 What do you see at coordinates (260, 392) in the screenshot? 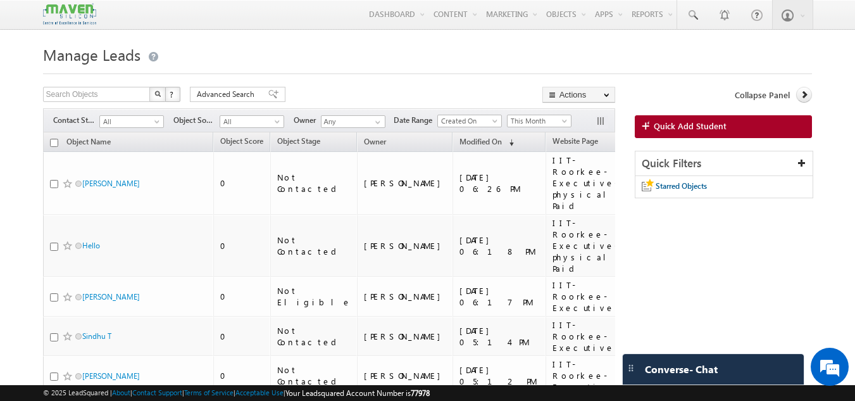
I see `a: Acceptable Use` at bounding box center [260, 392].